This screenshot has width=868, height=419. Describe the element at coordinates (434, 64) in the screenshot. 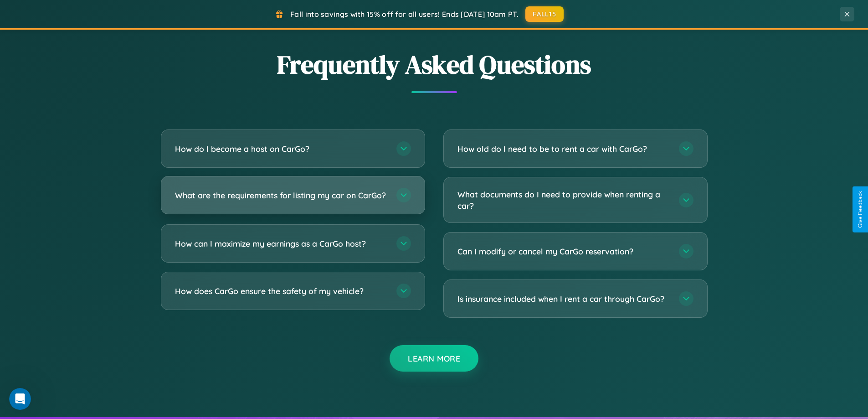

I see `h2: Frequently Asked Questions` at that location.